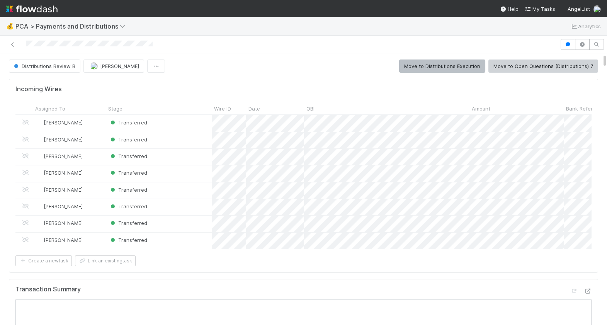 This screenshot has height=325, width=607. I want to click on span: Date, so click(254, 109).